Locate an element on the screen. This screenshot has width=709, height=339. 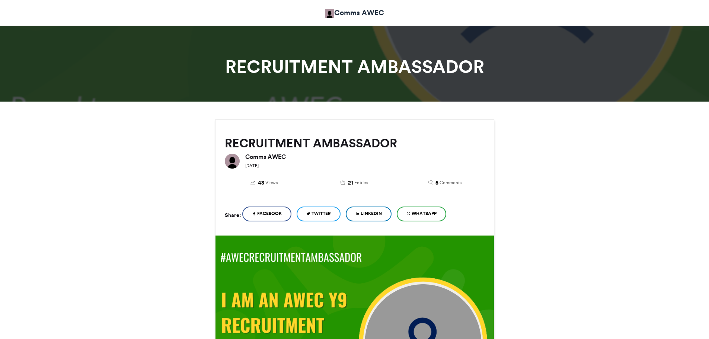
span: 43 is located at coordinates (261, 183).